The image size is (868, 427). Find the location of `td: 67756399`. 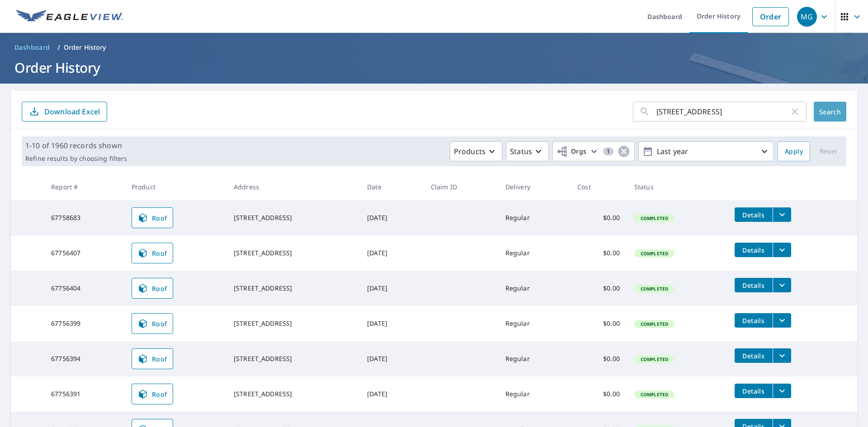

td: 67756399 is located at coordinates (84, 323).